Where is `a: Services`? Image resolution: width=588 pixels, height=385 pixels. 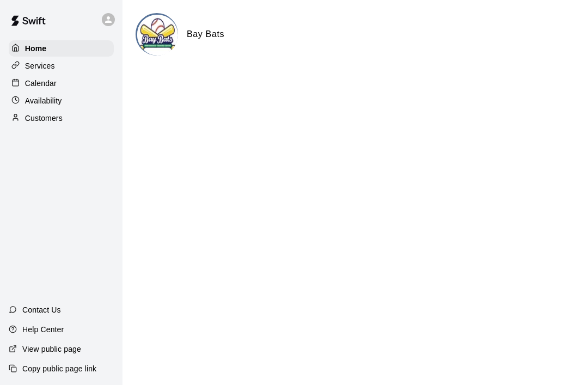 a: Services is located at coordinates (61, 66).